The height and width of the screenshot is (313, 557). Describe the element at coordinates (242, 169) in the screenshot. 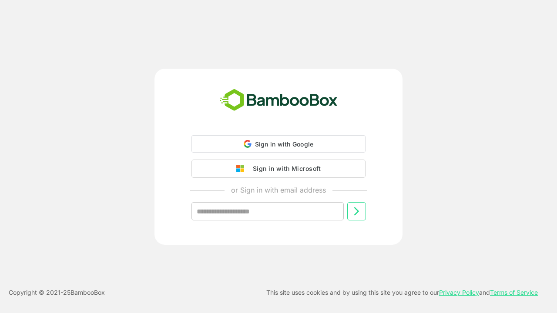

I see `img: google` at that location.